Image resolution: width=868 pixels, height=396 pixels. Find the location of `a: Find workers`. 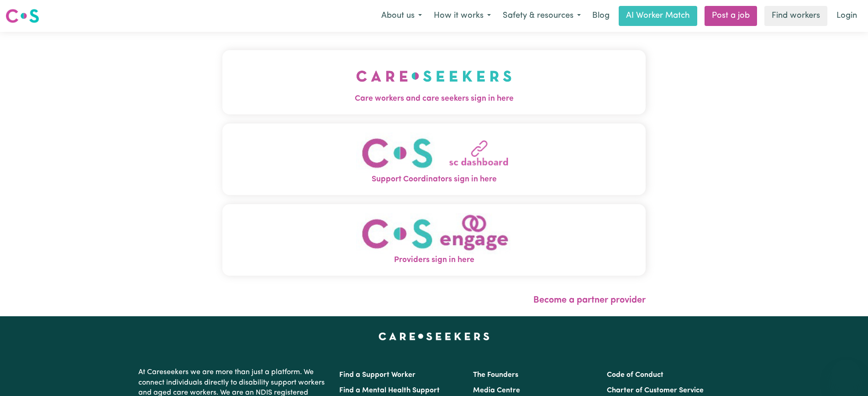

a: Find workers is located at coordinates (795, 16).